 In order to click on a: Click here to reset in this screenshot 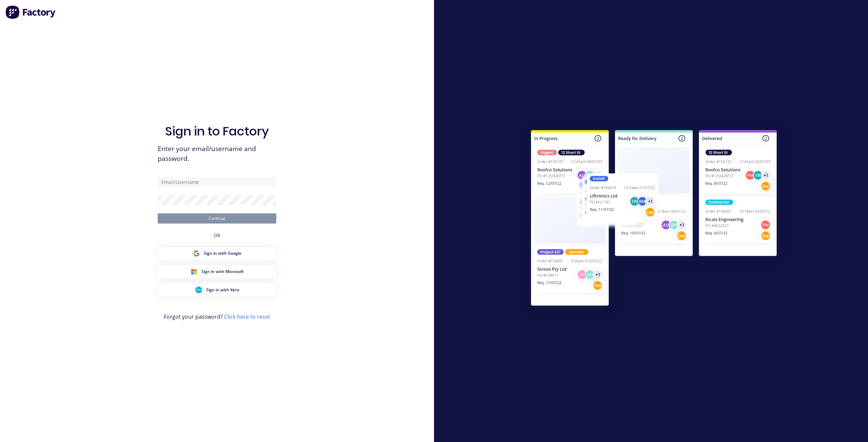, I will do `click(248, 317)`.